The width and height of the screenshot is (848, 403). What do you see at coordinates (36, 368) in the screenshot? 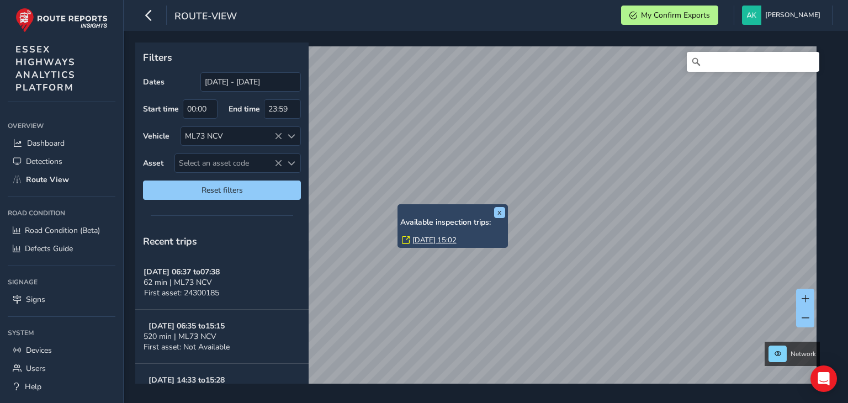
I see `span: Users` at bounding box center [36, 368].